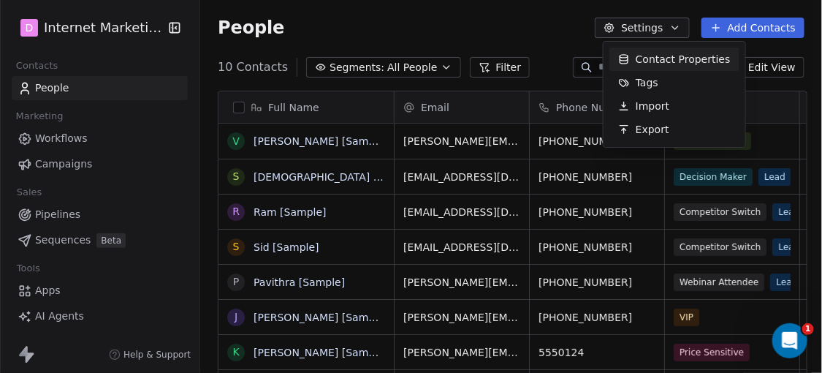 This screenshot has height=373, width=822. I want to click on div: Suggestions, so click(675, 94).